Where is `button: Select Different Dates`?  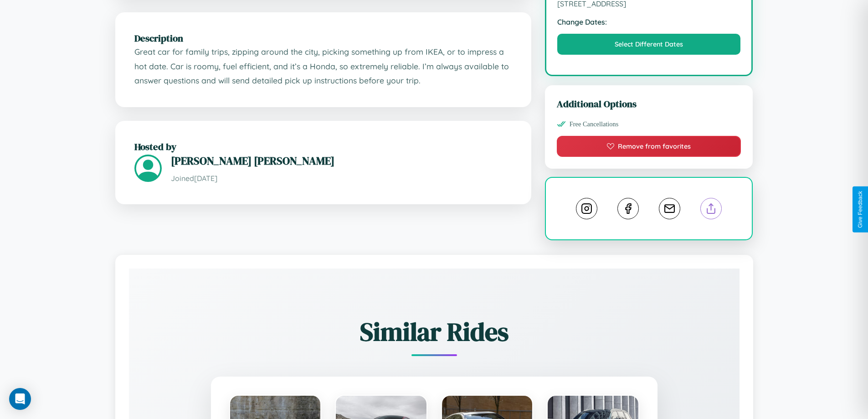 button: Select Different Dates is located at coordinates (649, 44).